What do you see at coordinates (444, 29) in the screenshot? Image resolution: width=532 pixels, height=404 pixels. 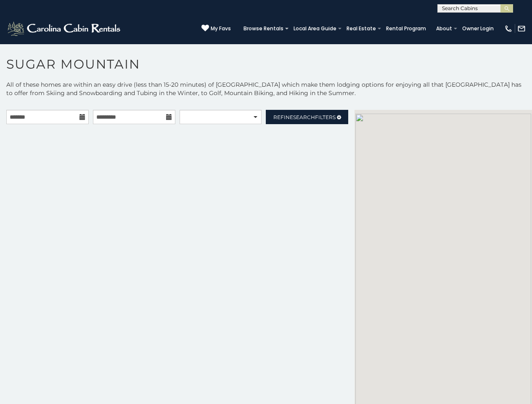 I see `a: About` at bounding box center [444, 29].